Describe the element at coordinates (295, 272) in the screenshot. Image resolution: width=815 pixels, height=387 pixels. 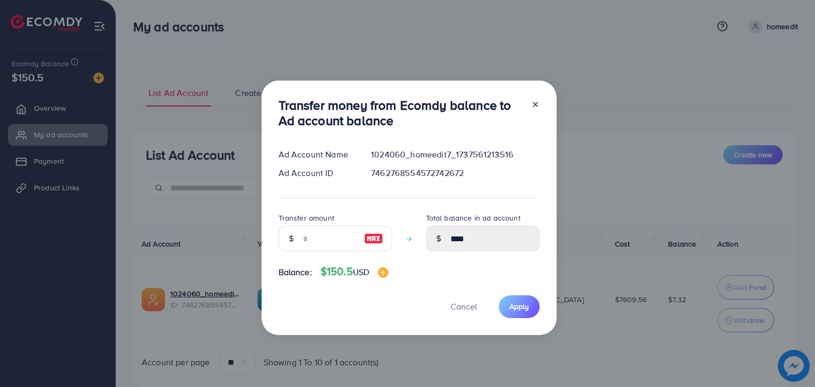
I see `span: Balance:` at that location.